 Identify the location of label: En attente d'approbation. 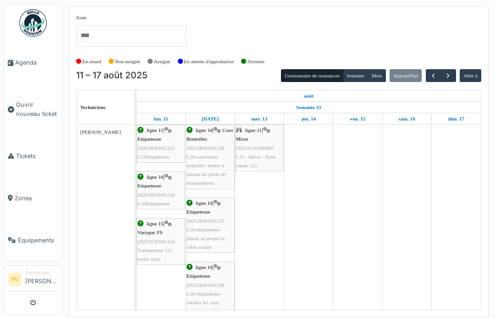
(209, 61).